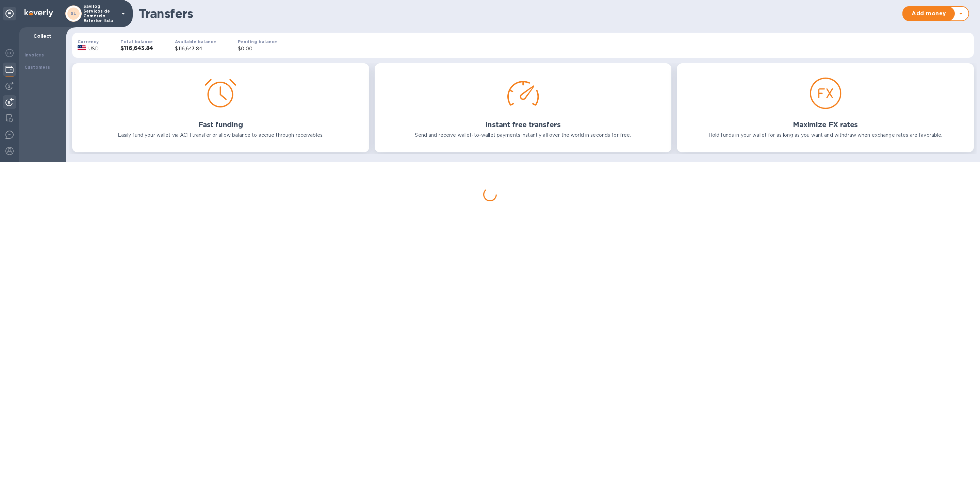 Image resolution: width=980 pixels, height=486 pixels. I want to click on b: Customers, so click(37, 67).